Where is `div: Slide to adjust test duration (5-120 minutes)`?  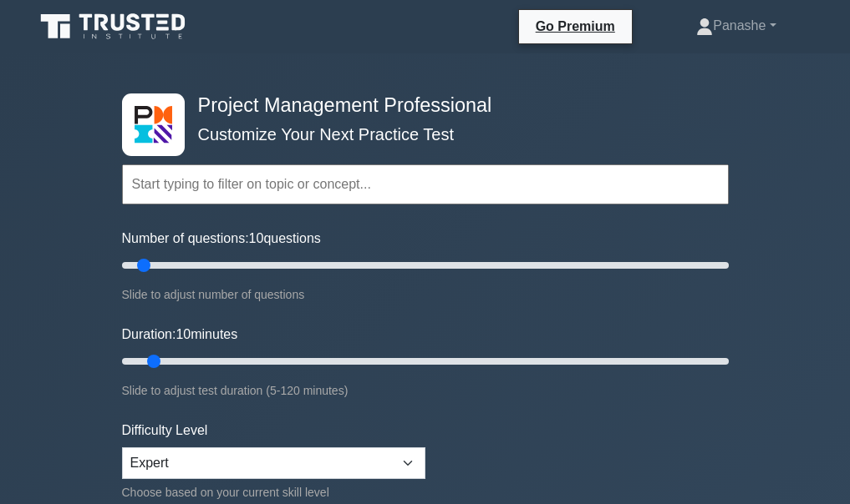 div: Slide to adjust test duration (5-120 minutes) is located at coordinates (425, 391).